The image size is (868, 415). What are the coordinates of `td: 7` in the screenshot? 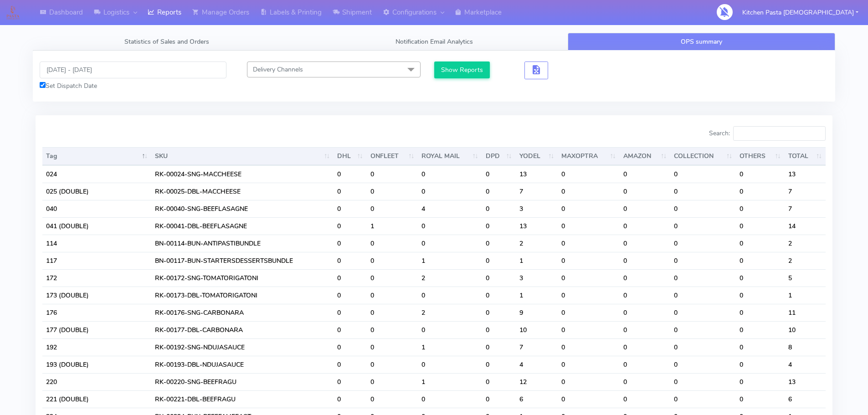 It's located at (536, 347).